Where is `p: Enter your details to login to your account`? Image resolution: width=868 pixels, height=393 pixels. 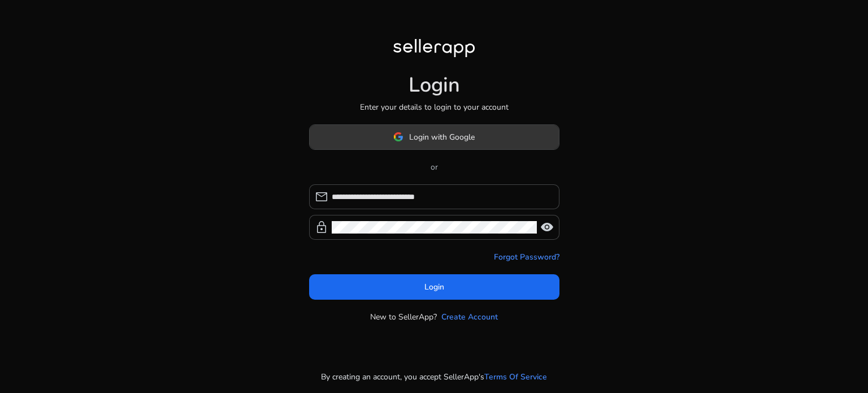 p: Enter your details to login to your account is located at coordinates (434, 107).